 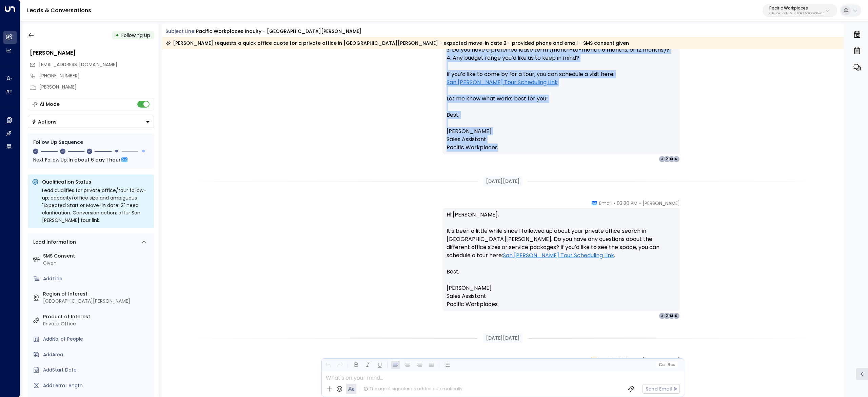 What do you see at coordinates (91, 122) in the screenshot?
I see `div: Button group with a nested menu` at bounding box center [91, 122].